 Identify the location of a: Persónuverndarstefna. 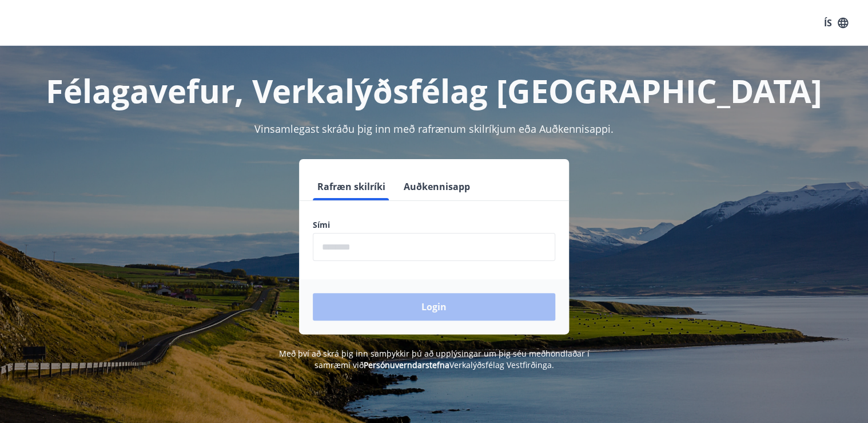
(406, 364).